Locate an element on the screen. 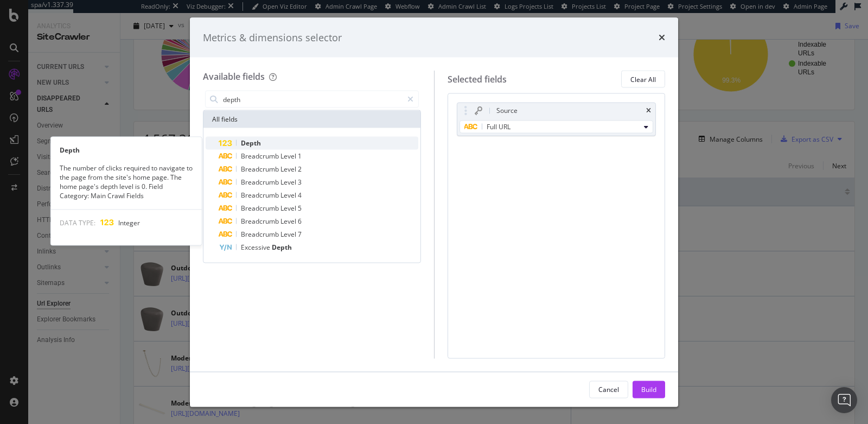 The width and height of the screenshot is (868, 424). div: modal is located at coordinates (434, 212).